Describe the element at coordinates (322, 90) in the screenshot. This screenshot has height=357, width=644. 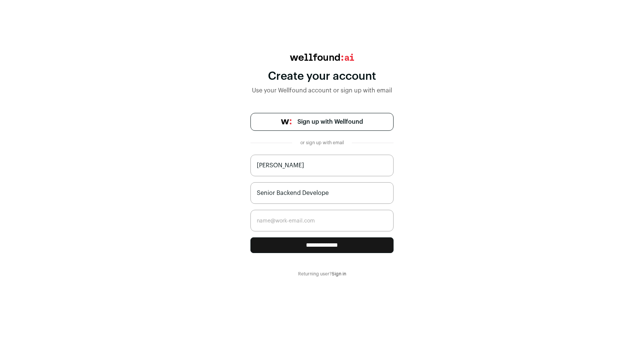
I see `div: Use your Wellfound account or sign up with email` at that location.